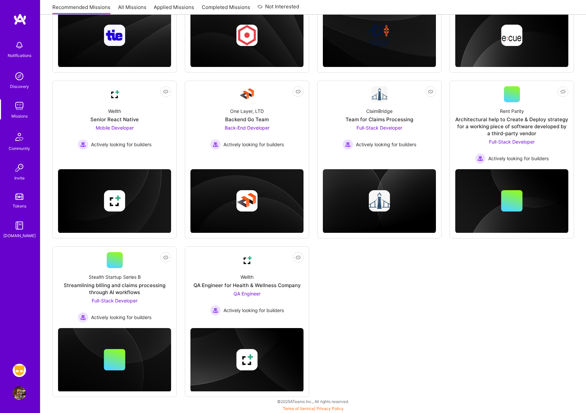  Describe the element at coordinates (511, 126) in the screenshot. I see `div: Architectural help to Create & Deploy strategy for a working piece of software developed by a thi...` at that location.